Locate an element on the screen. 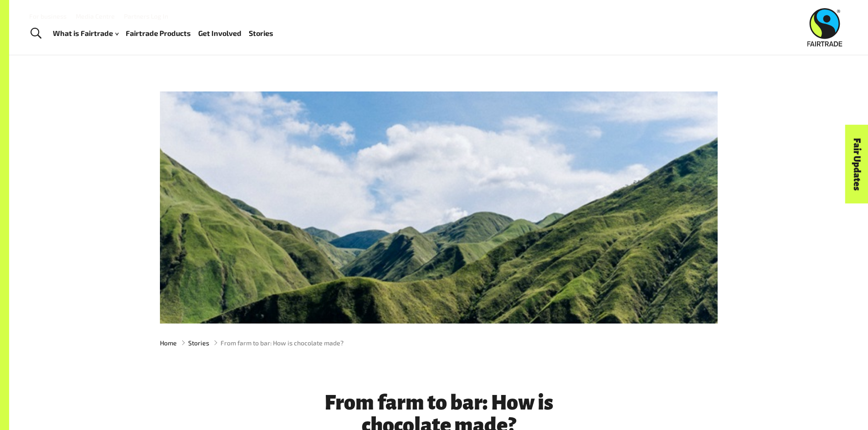 The height and width of the screenshot is (430, 868). a: Home is located at coordinates (168, 342).